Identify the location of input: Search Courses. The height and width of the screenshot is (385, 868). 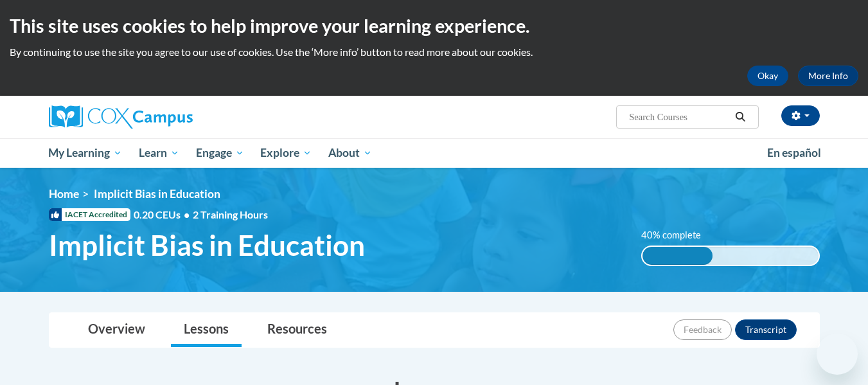
(679, 117).